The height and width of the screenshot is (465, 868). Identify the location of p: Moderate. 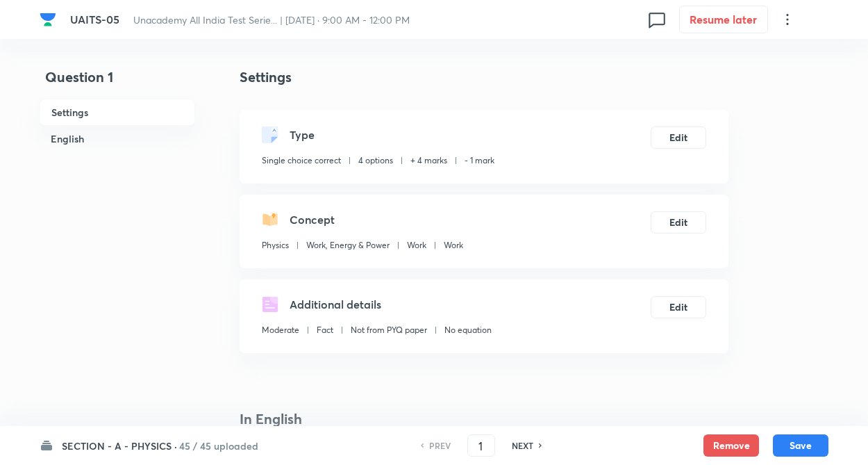
(280, 330).